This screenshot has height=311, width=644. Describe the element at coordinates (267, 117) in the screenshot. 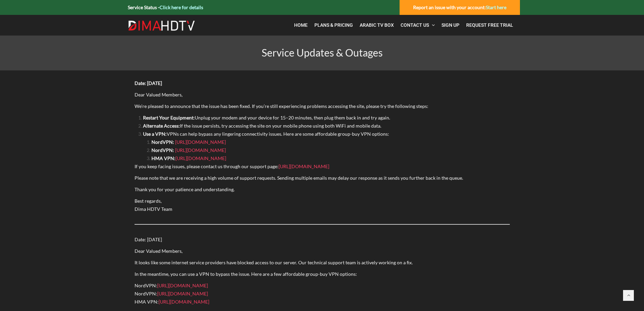

I see `span: Unplug your modem and your device for 15–20 minutes, then plug them back in and try again.` at that location.